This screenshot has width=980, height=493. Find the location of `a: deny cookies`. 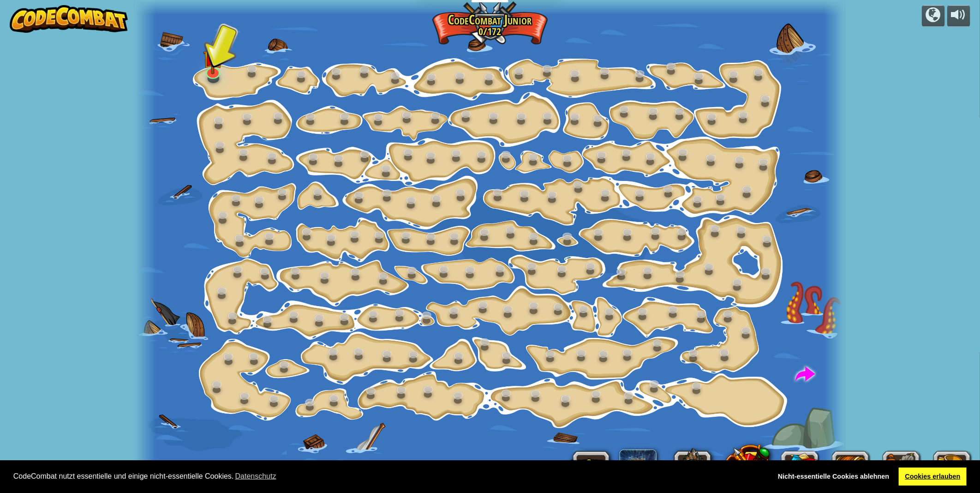

a: deny cookies is located at coordinates (833, 477).